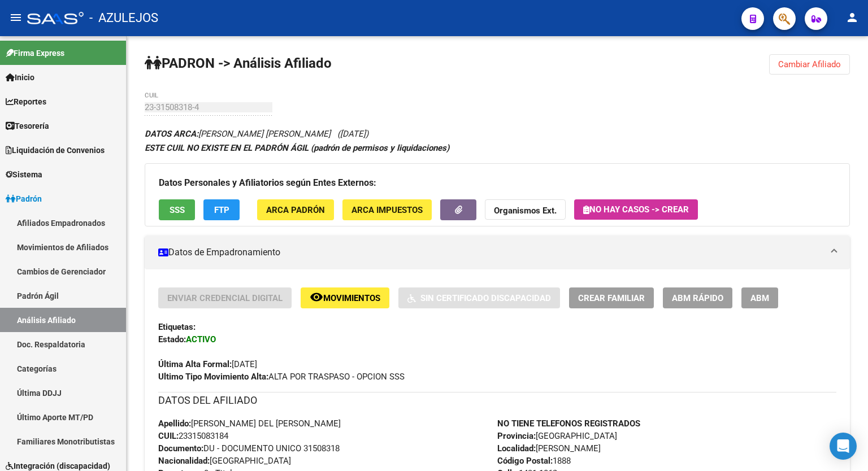 This screenshot has height=471, width=868. What do you see at coordinates (24, 174) in the screenshot?
I see `span: Sistema` at bounding box center [24, 174].